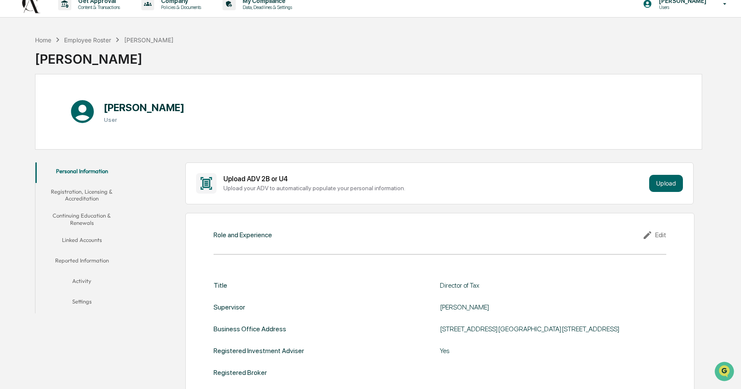  Describe the element at coordinates (85, 70) in the screenshot. I see `div: Start new chat` at that location.